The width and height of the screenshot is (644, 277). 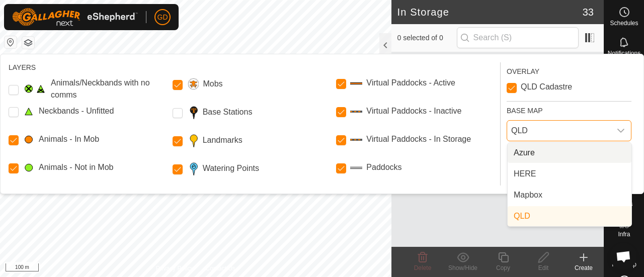 What do you see at coordinates (384, 167) in the screenshot?
I see `label: Paddocks` at bounding box center [384, 167].